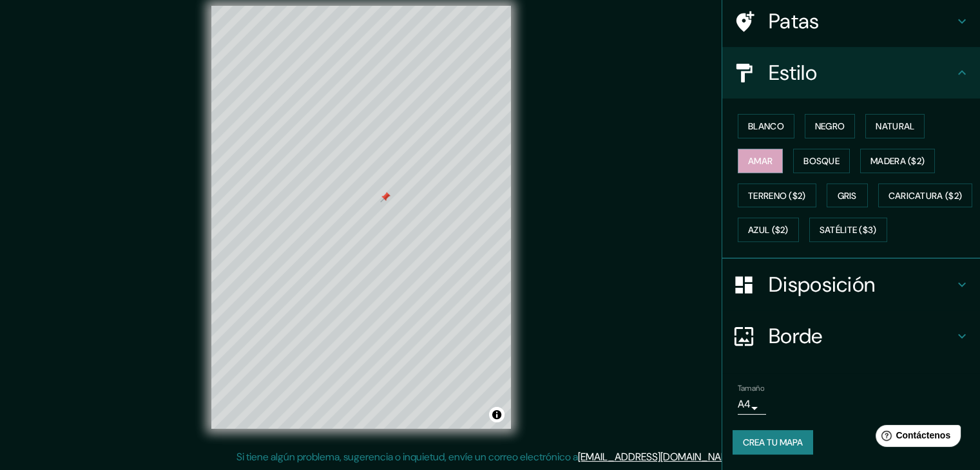 The width and height of the screenshot is (980, 470). What do you see at coordinates (768, 230) in the screenshot?
I see `font: Azul ($2)` at bounding box center [768, 230].